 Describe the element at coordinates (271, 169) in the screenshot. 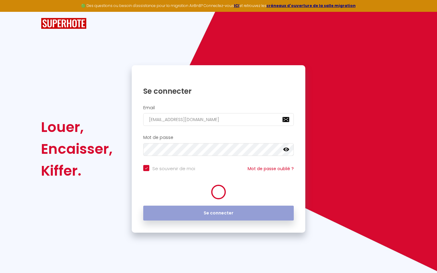

I see `a: Mot de passe oublié ?` at that location.